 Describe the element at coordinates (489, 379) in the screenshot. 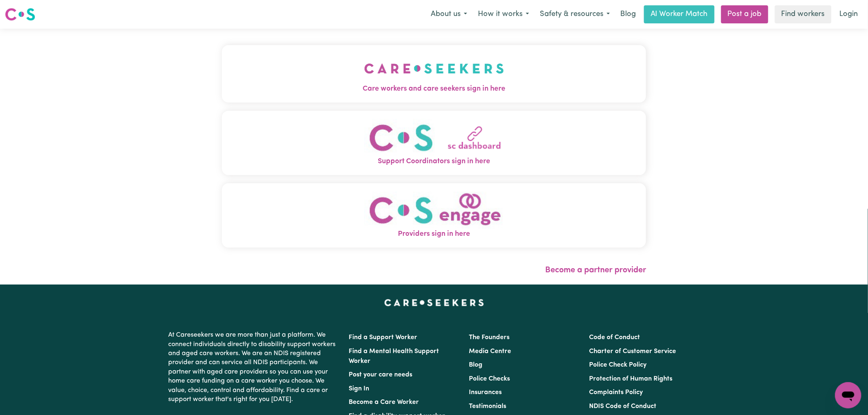

I see `a: Police Checks` at that location.